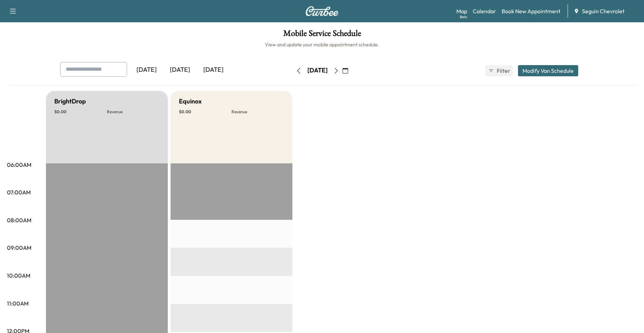 This screenshot has width=644, height=333. What do you see at coordinates (322, 11) in the screenshot?
I see `img: Curbee Logo` at bounding box center [322, 11].